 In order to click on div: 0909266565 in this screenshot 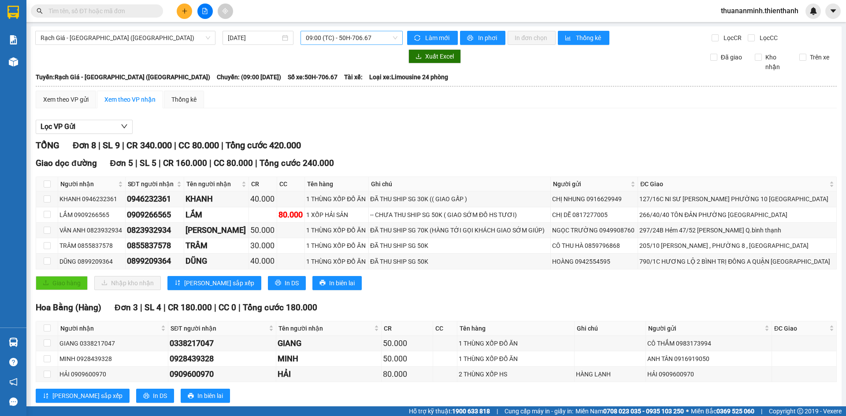, I will do `click(155, 215)`.